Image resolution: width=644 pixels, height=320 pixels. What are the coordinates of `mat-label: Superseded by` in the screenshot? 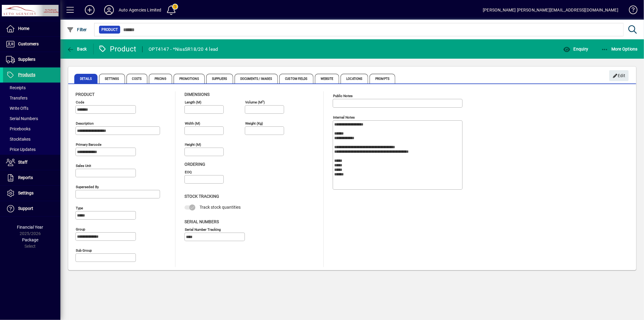 It's located at (87, 187).